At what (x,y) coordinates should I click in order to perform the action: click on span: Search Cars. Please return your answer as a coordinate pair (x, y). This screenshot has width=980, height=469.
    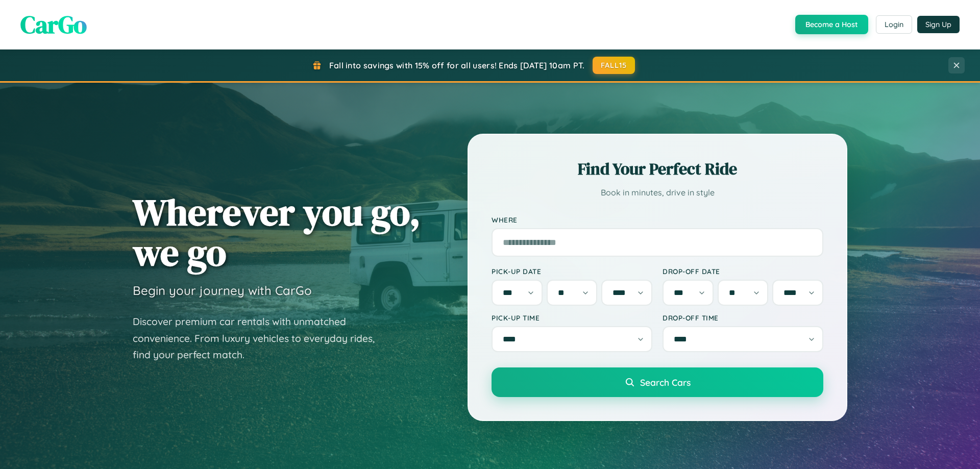
    Looking at the image, I should click on (665, 383).